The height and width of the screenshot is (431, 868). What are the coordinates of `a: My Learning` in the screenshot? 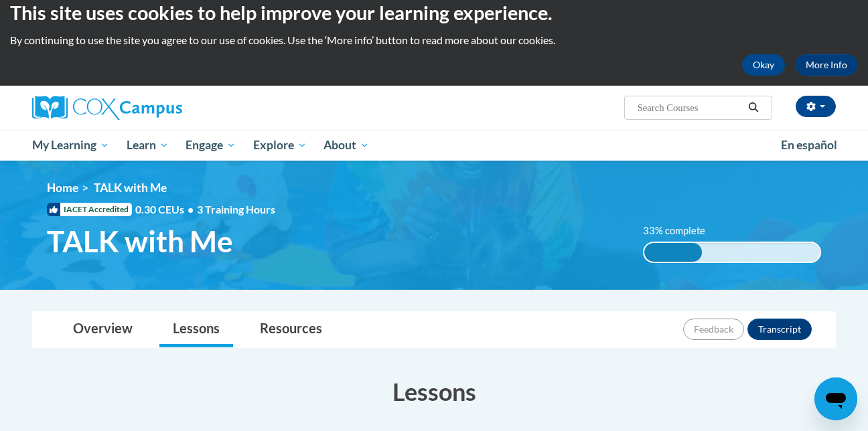 It's located at (70, 145).